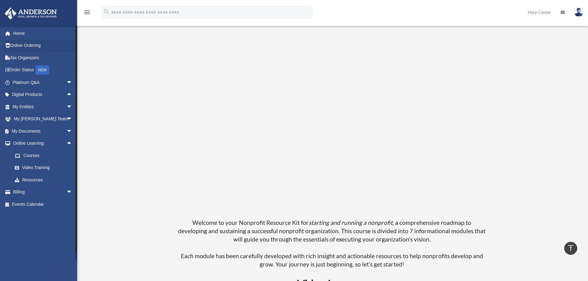  Describe the element at coordinates (43, 70) in the screenshot. I see `a: Order StatusNEW` at that location.